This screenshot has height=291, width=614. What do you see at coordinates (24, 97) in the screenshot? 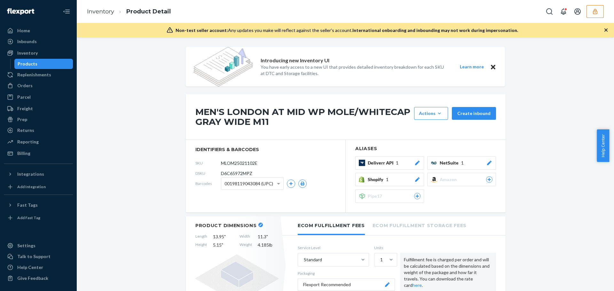
I see `div: Parcel` at bounding box center [24, 97].